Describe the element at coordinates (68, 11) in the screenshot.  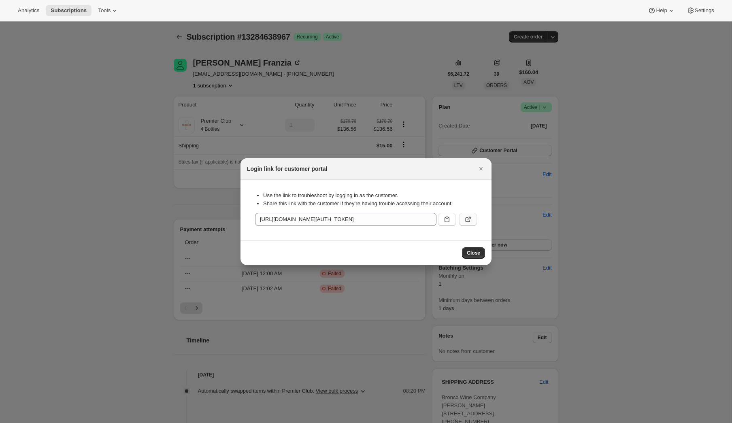
I see `button: Subscriptions` at that location.